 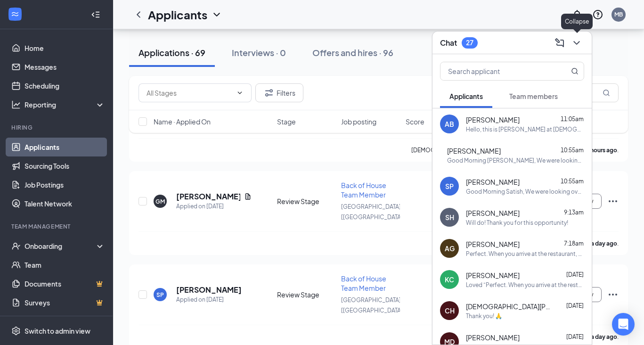 What do you see at coordinates (64, 284) in the screenshot?
I see `a: DocumentsCrown` at bounding box center [64, 284].